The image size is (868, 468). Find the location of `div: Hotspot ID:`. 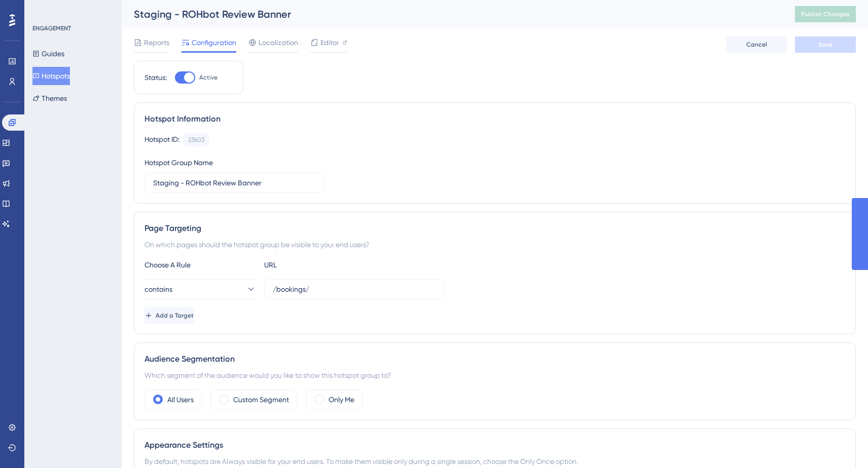

div: Hotspot ID: is located at coordinates (162, 140).